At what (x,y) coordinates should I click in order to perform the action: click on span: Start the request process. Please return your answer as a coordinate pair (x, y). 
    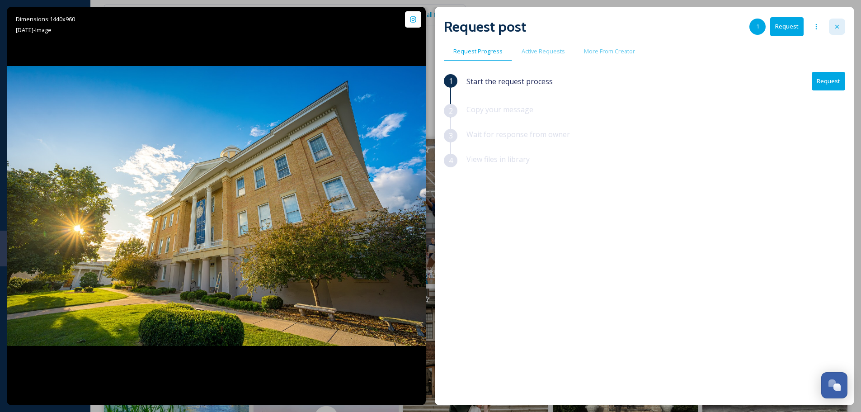
    Looking at the image, I should click on (509, 81).